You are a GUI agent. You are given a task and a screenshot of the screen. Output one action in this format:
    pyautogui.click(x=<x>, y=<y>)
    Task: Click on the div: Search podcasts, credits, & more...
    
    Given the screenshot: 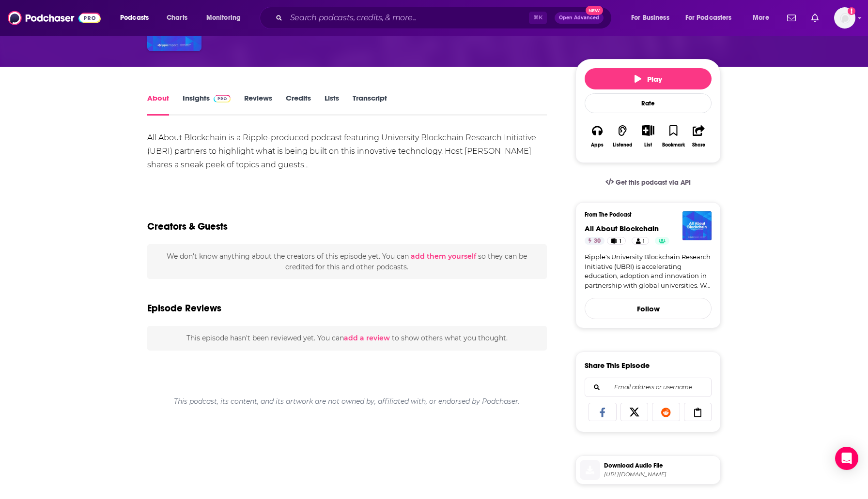 What is the action you would take?
    pyautogui.click(x=444, y=18)
    